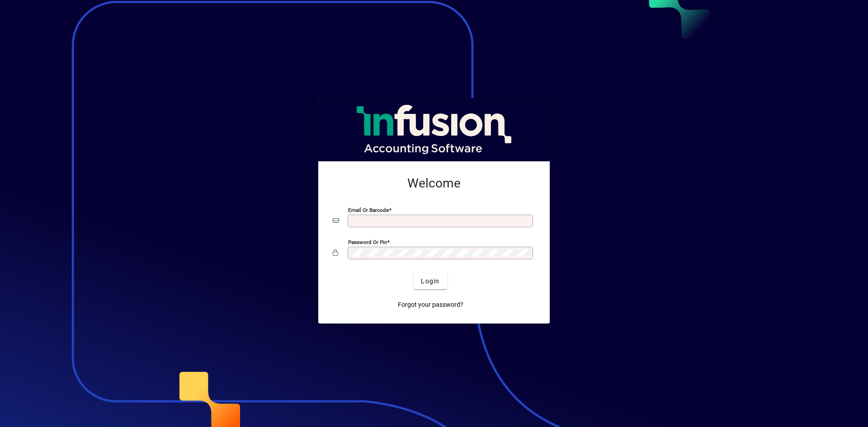 This screenshot has height=427, width=868. What do you see at coordinates (431, 305) in the screenshot?
I see `a: Forgot your password?` at bounding box center [431, 305].